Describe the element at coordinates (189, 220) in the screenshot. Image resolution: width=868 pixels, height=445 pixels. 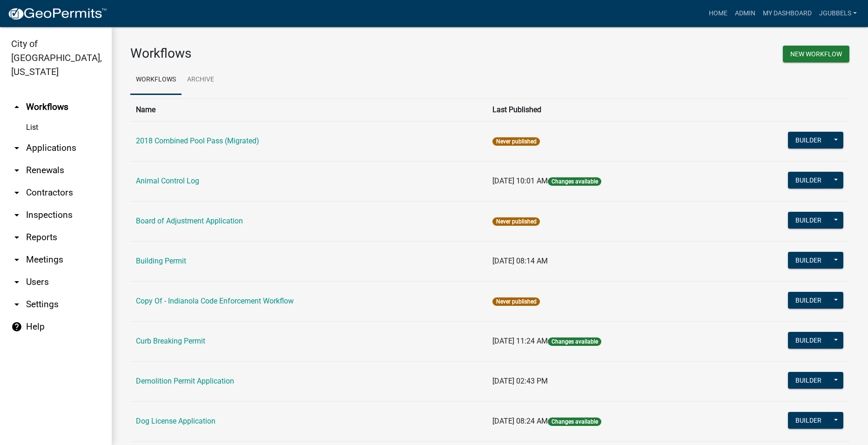
I see `a: Board of Adjustment Application` at that location.